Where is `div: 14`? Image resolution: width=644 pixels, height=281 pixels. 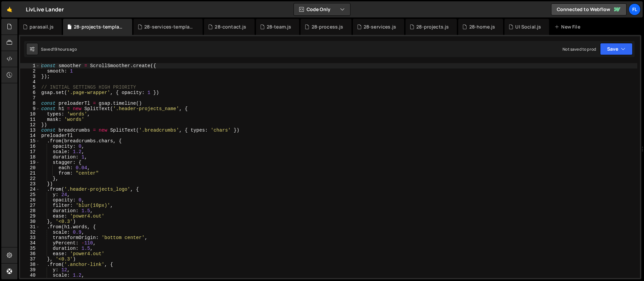
div: 14 is located at coordinates (30, 135).